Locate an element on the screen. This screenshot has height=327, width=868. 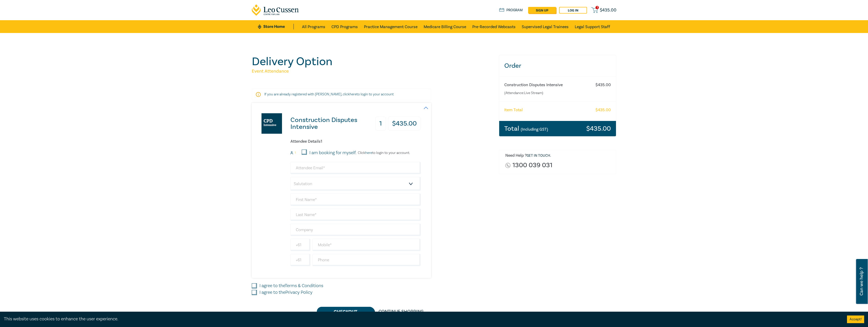
input: First Name* is located at coordinates (355, 200).